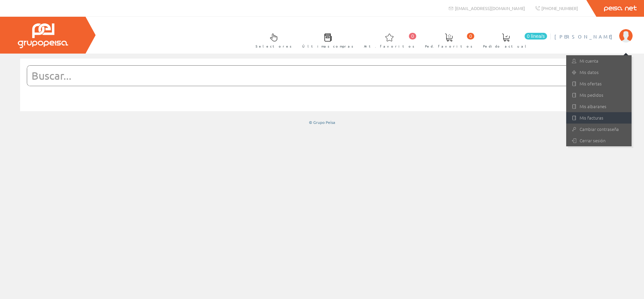 The width and height of the screenshot is (644, 299). What do you see at coordinates (449, 46) in the screenshot?
I see `span: Ped. favoritos` at bounding box center [449, 46].